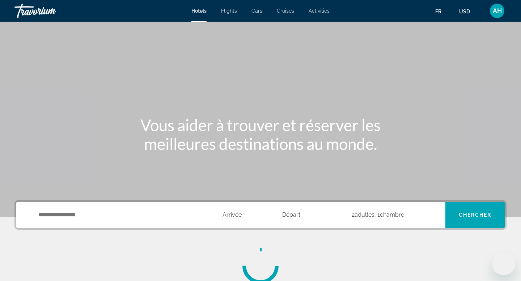 The width and height of the screenshot is (521, 281). What do you see at coordinates (229, 11) in the screenshot?
I see `a: Flights` at bounding box center [229, 11].